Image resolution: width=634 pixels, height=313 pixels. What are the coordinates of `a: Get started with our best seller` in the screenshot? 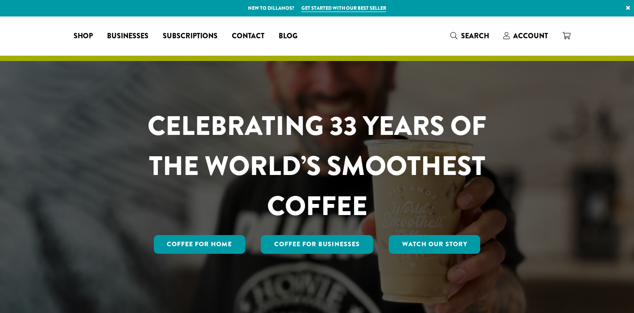 It's located at (344, 8).